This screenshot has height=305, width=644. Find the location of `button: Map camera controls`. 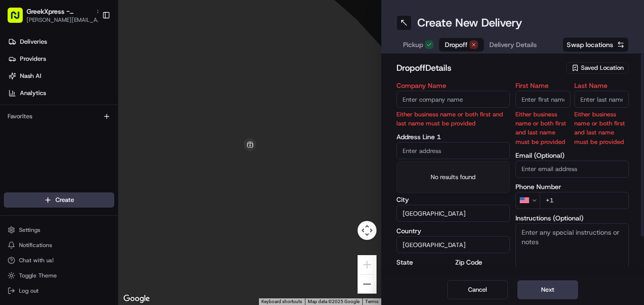

button: Map camera controls is located at coordinates (367, 231).